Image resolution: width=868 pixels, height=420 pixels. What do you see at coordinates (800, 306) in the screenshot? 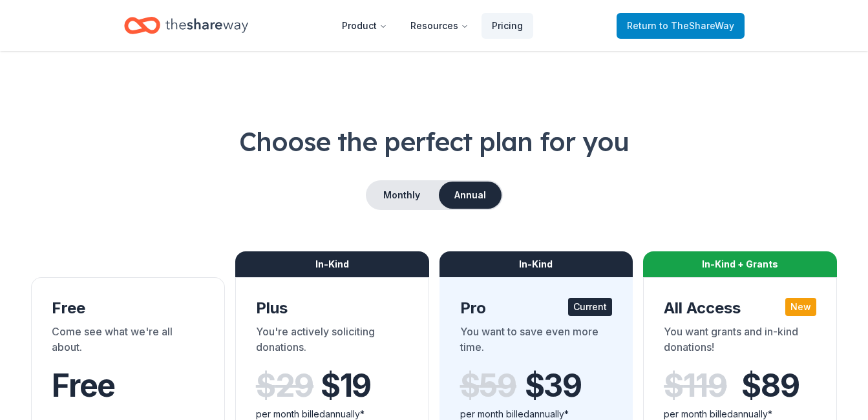
I see `div: New` at bounding box center [800, 306].